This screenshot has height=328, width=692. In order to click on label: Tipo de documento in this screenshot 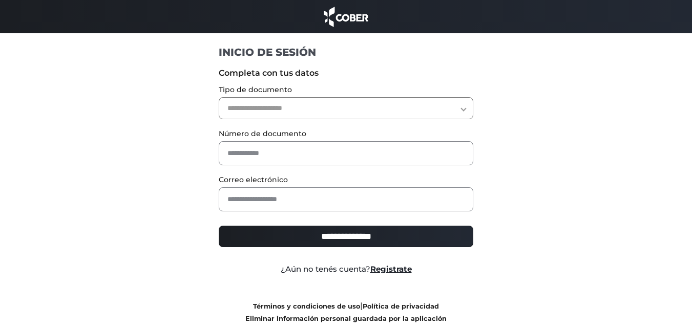, I will do `click(346, 90)`.